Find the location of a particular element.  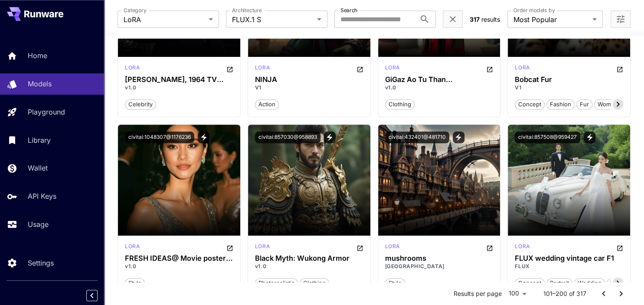

label: Order models by is located at coordinates (534, 10).